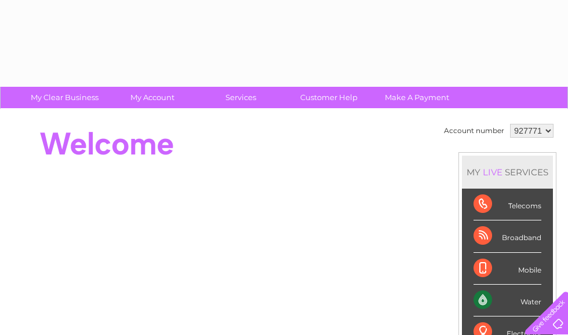 The width and height of the screenshot is (568, 335). Describe the element at coordinates (507, 172) in the screenshot. I see `div: MY SERVICES` at that location.